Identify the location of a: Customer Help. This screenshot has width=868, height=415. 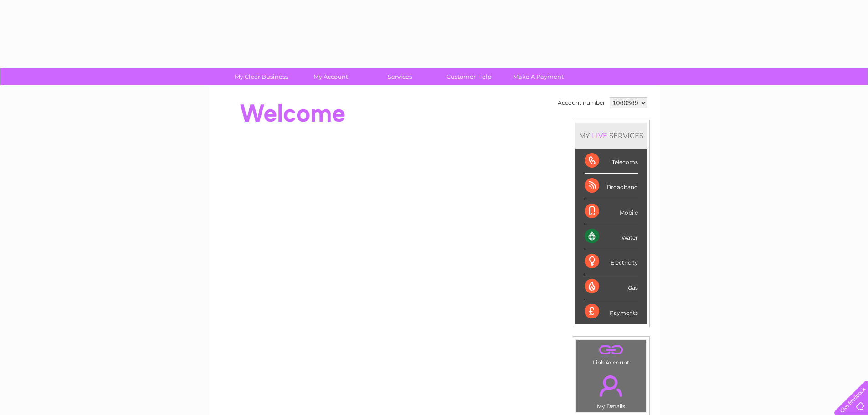
(469, 77).